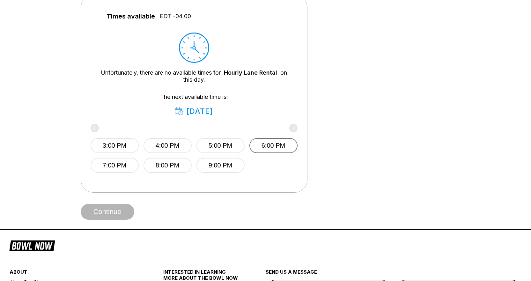 Image resolution: width=531 pixels, height=281 pixels. I want to click on a: Hourly Lane Rental, so click(250, 72).